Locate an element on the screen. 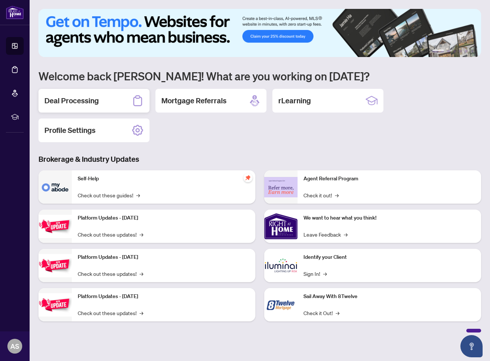  p: We want to hear what you think! is located at coordinates (390, 218).